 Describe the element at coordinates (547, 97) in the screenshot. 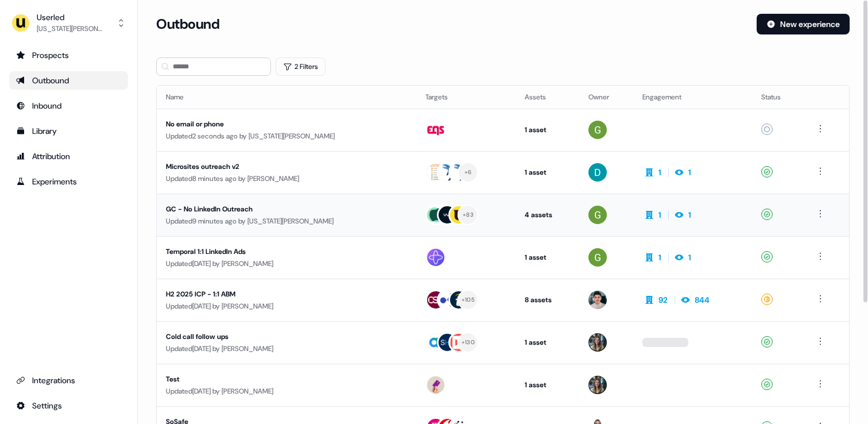

I see `th: Assets` at that location.